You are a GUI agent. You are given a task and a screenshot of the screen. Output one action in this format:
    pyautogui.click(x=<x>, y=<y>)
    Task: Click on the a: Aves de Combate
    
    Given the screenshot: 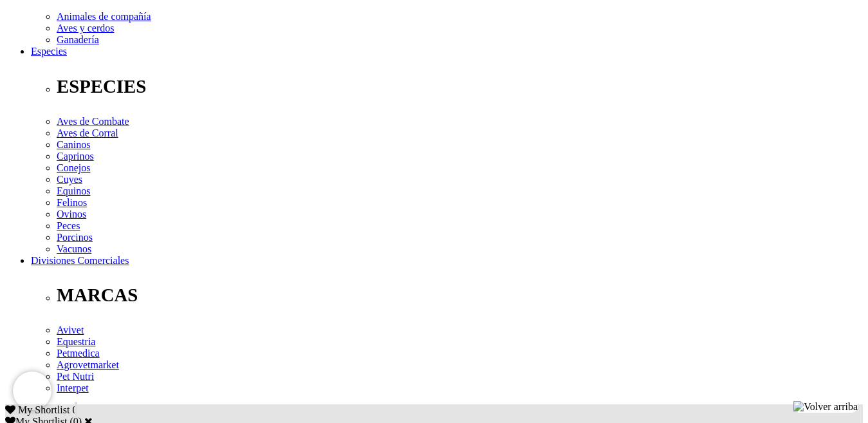 What is the action you would take?
    pyautogui.click(x=93, y=121)
    